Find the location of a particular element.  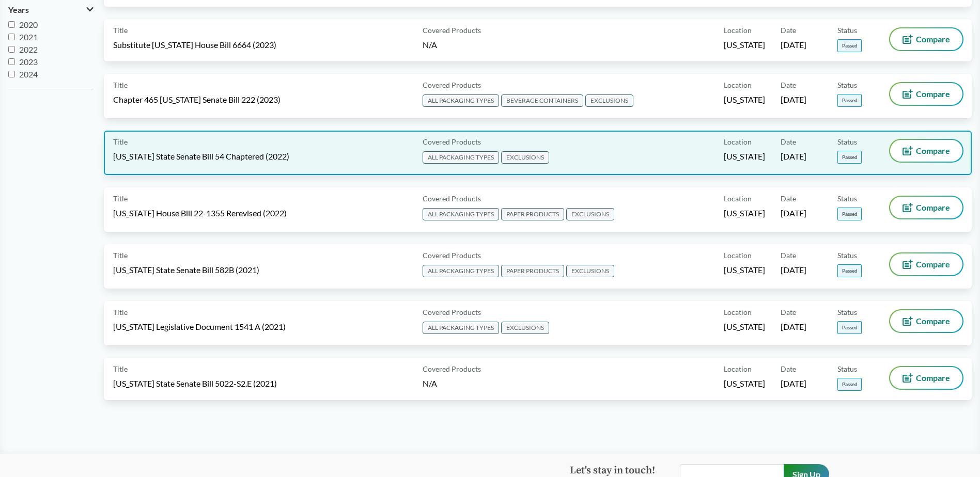

strong: Let's stay in touch! is located at coordinates (612, 470).